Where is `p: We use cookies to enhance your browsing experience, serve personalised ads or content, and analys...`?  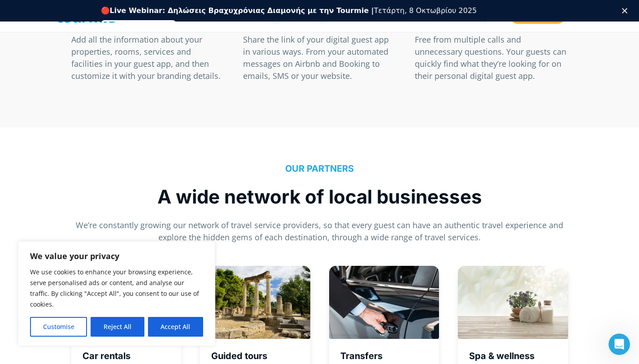 p: We use cookies to enhance your browsing experience, serve personalised ads or content, and analys... is located at coordinates (116, 288).